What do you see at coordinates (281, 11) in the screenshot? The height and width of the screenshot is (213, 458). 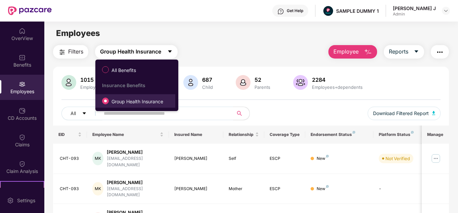 I see `img: svg+xml;base64,PHN2ZyBpZD0iSGVscC0zMngzMiIgeG1sbnM9Imh0dHA6Ly93d3cudzMub3JnLzIwMDAvc3ZnIiB3aWR0aD...` at bounding box center [281, 11].